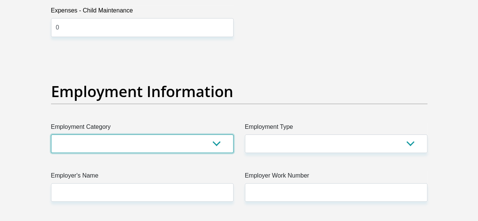 Image resolution: width=478 pixels, height=221 pixels. Describe the element at coordinates (142, 128) in the screenshot. I see `label: Employment Category` at that location.